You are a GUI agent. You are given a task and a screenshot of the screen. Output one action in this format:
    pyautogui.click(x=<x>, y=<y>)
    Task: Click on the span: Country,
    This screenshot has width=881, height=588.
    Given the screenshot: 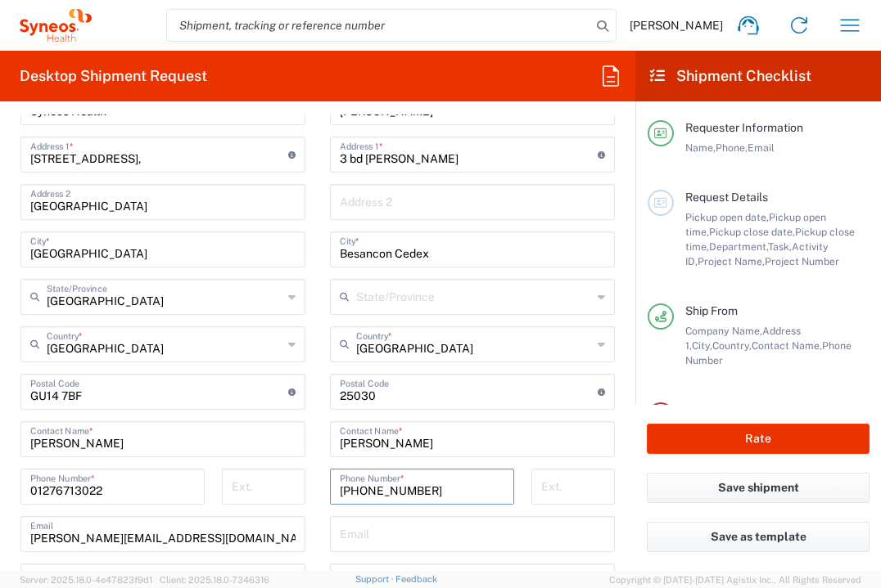 What is the action you would take?
    pyautogui.click(x=732, y=346)
    